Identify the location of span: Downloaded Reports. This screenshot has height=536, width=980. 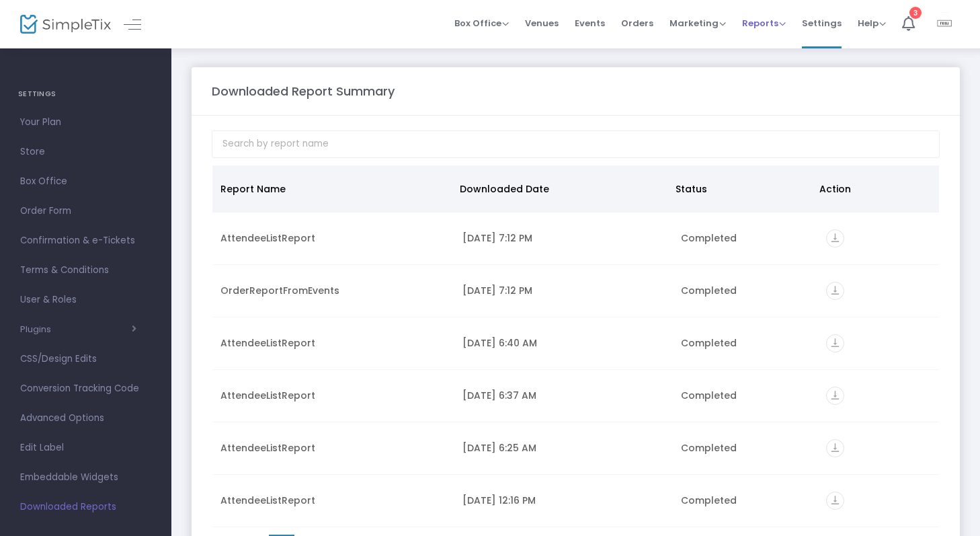
(85, 507).